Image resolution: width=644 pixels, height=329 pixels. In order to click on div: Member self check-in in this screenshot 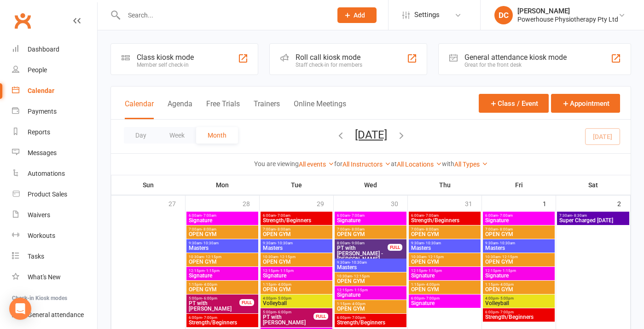, I will do `click(165, 65)`.